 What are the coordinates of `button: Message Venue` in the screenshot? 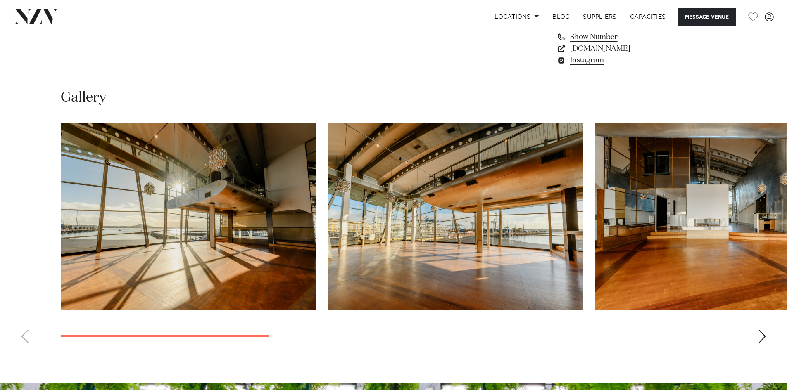 It's located at (707, 17).